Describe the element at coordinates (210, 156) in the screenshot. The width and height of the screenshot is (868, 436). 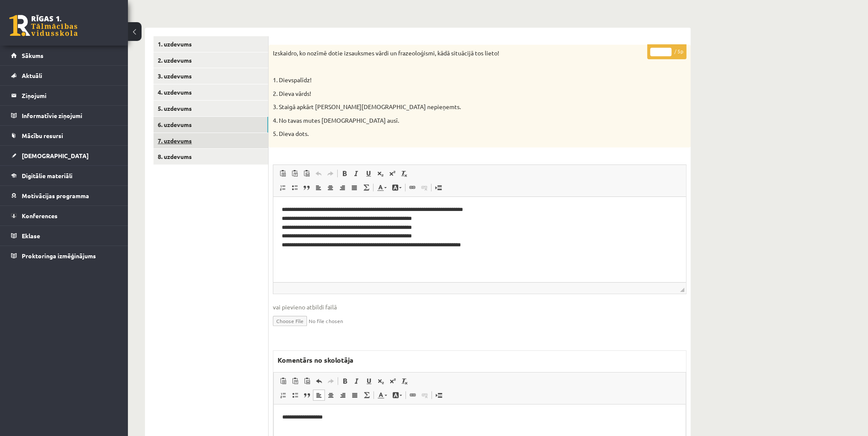
I see `a: 8. uzdevums` at that location.